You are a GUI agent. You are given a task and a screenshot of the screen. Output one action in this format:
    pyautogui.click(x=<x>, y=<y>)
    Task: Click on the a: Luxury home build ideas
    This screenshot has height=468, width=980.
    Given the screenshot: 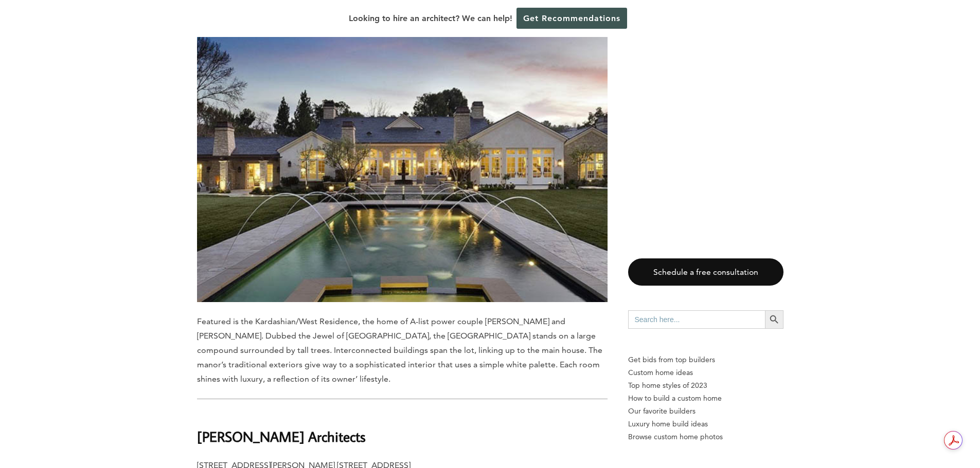 What is the action you would take?
    pyautogui.click(x=706, y=425)
    